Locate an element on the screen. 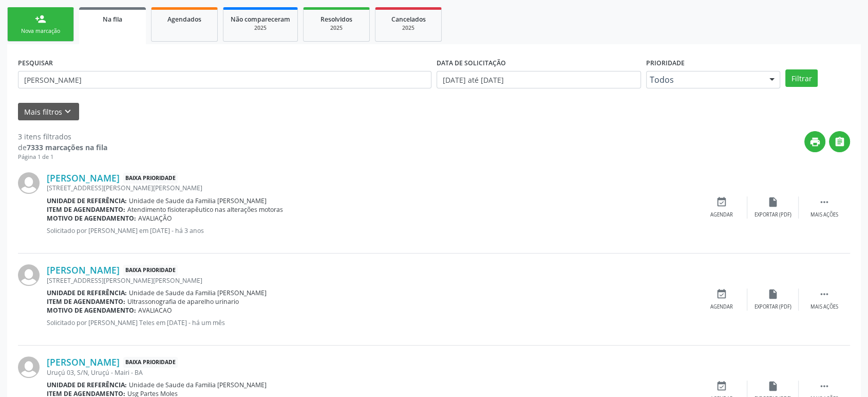  div: de is located at coordinates (63, 147).